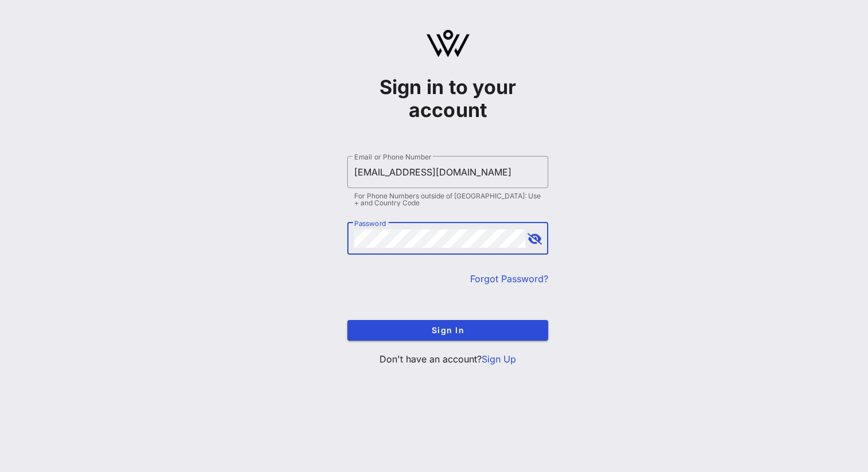  I want to click on a: Forgot Password?, so click(509, 278).